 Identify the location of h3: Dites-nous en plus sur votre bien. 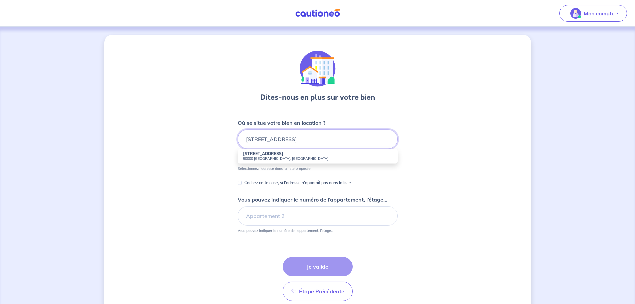
(318, 97).